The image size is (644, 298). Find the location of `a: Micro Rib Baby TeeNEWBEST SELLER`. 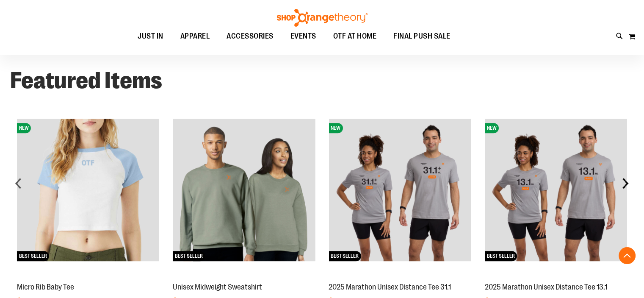

a: Micro Rib Baby TeeNEWBEST SELLER is located at coordinates (88, 277).